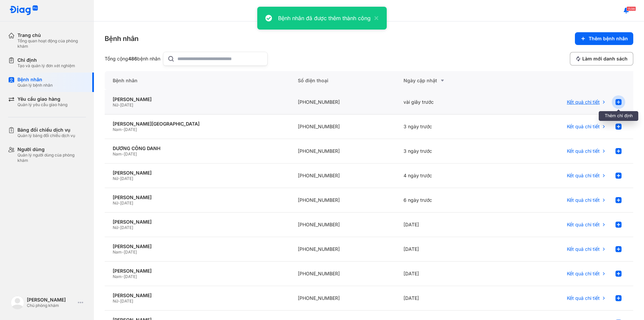 Image resolution: width=644 pixels, height=320 pixels. What do you see at coordinates (51, 306) in the screenshot?
I see `div: Chủ phòng khám` at bounding box center [51, 306].